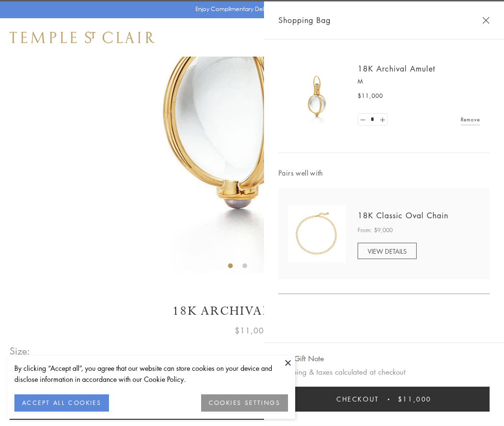 This screenshot has height=426, width=504. What do you see at coordinates (403, 216) in the screenshot?
I see `a: 18K Classic Oval Chain` at bounding box center [403, 216].